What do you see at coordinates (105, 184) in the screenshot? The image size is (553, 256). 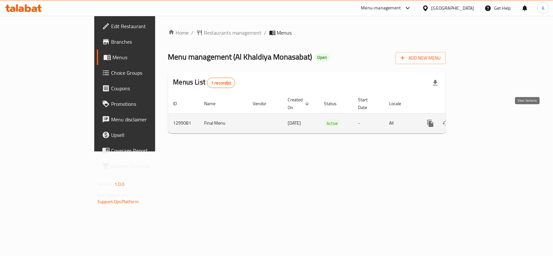 I see `span: Version:` at bounding box center [105, 184].